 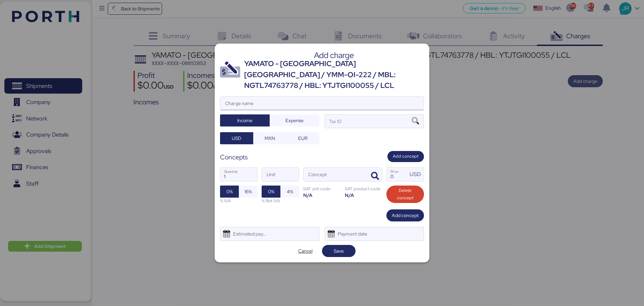 What do you see at coordinates (269, 138) in the screenshot?
I see `span: MXN` at bounding box center [269, 138].